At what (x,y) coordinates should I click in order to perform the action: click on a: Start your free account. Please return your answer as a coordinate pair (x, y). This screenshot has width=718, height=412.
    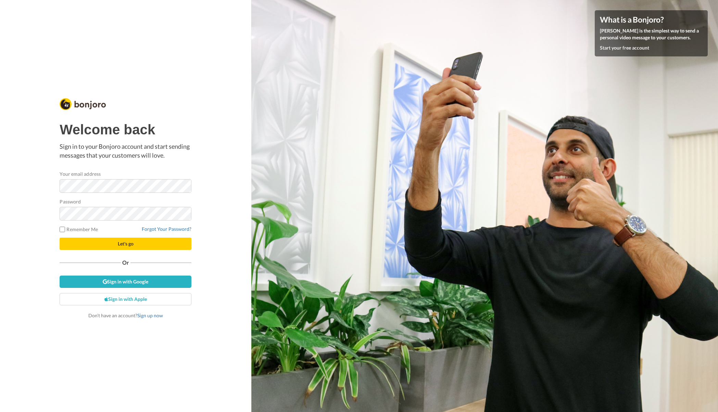
    Looking at the image, I should click on (624, 48).